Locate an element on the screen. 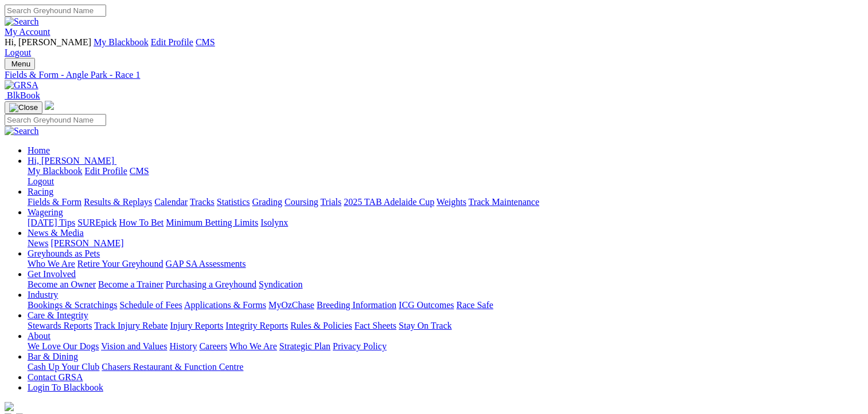  a: Login To Blackbook is located at coordinates (65, 387).